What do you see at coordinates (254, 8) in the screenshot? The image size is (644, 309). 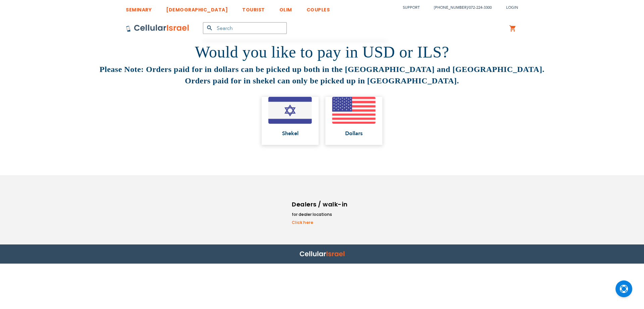 I see `a: TOURIST` at bounding box center [254, 8].